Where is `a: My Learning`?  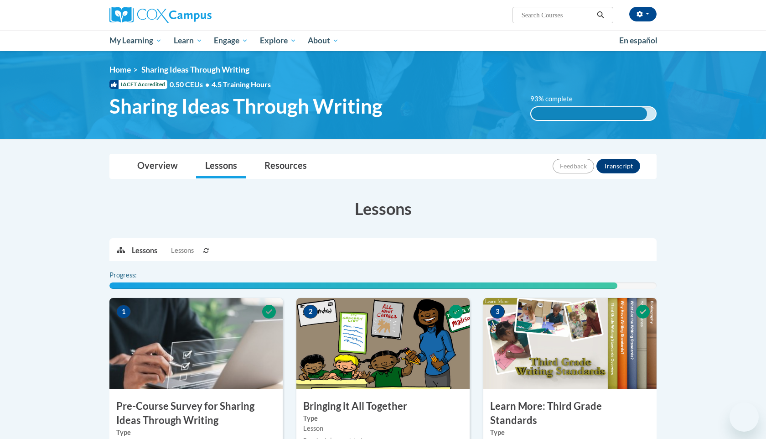
a: My Learning is located at coordinates (135, 41).